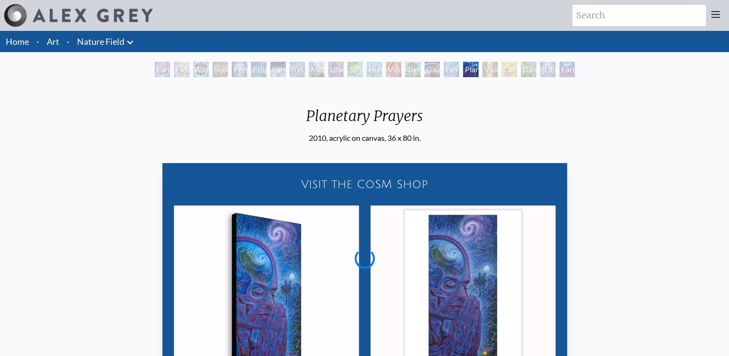 The height and width of the screenshot is (356, 729). I want to click on div: Acorn Dream, so click(201, 69).